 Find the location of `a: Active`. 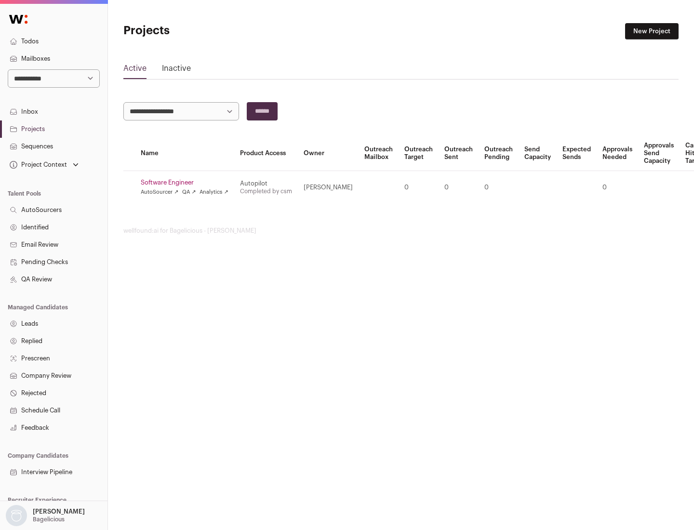

a: Active is located at coordinates (135, 70).